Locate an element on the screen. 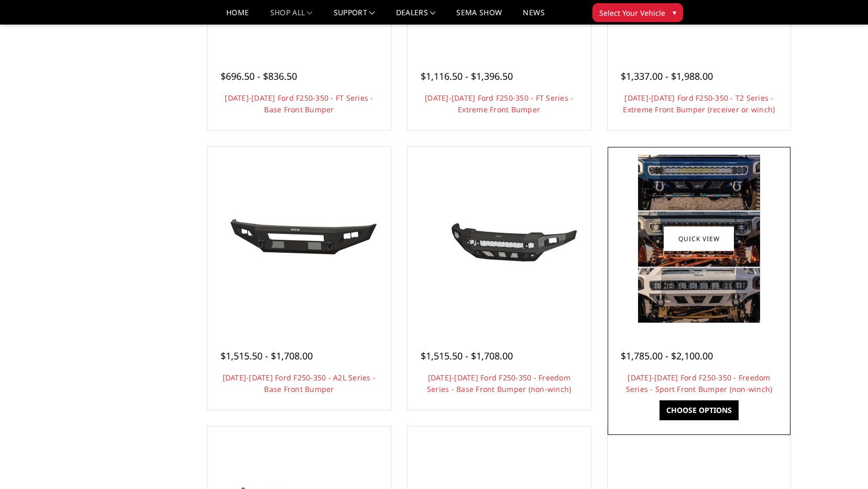 Image resolution: width=868 pixels, height=489 pixels. img: 2023-2025 Ford F250-350 - A2L Series - Base Front Bumper is located at coordinates (299, 238).